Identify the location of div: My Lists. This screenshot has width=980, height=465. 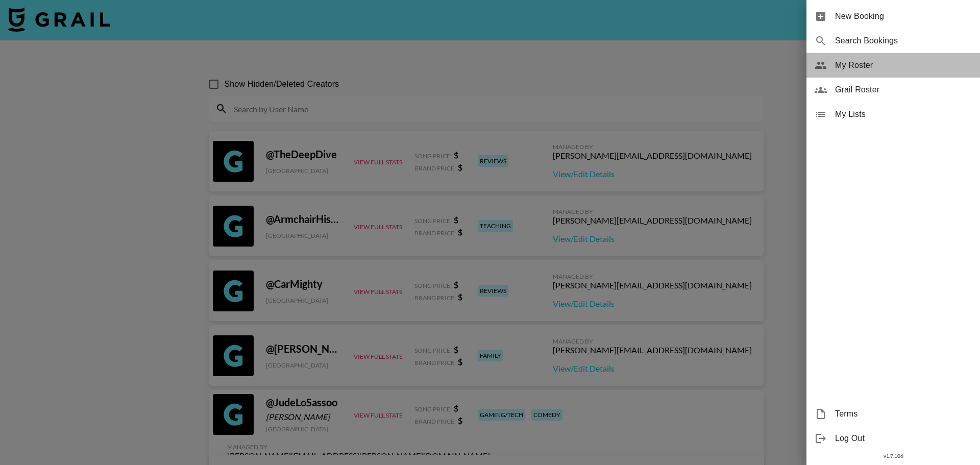
(894, 114).